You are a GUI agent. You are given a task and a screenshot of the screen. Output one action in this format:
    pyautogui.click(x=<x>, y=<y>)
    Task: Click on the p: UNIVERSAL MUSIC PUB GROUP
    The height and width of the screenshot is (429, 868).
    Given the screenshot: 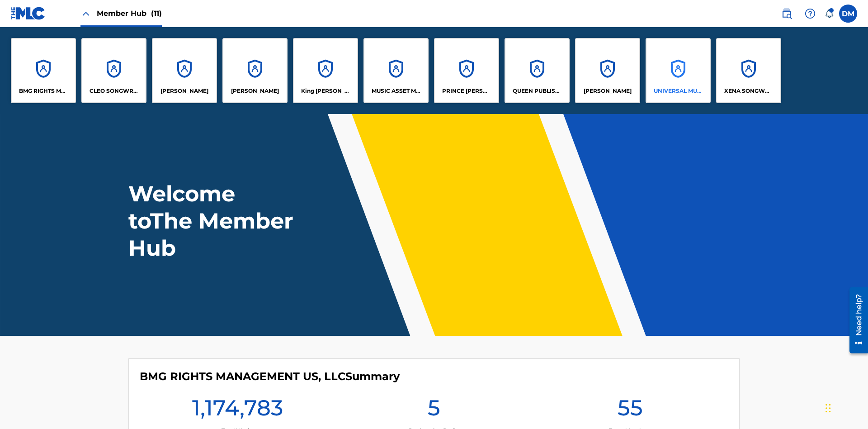 What is the action you would take?
    pyautogui.click(x=678, y=91)
    